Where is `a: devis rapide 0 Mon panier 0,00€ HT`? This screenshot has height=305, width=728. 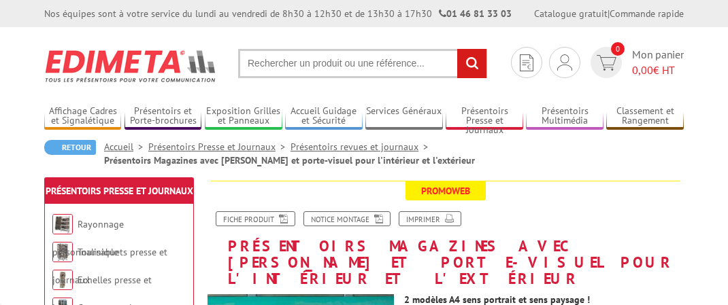
a: devis rapide 0 Mon panier 0,00€ HT is located at coordinates (635, 63).